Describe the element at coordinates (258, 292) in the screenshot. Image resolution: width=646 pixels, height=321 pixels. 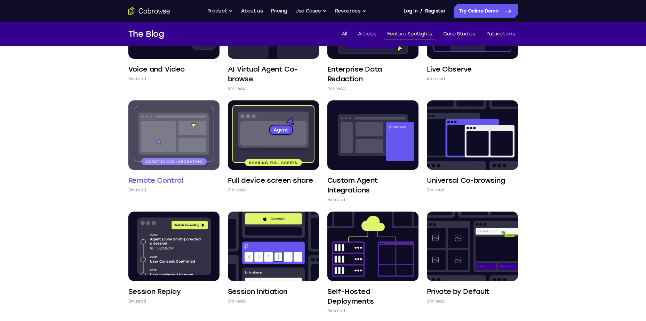
I see `h4: Session Initiation` at that location.